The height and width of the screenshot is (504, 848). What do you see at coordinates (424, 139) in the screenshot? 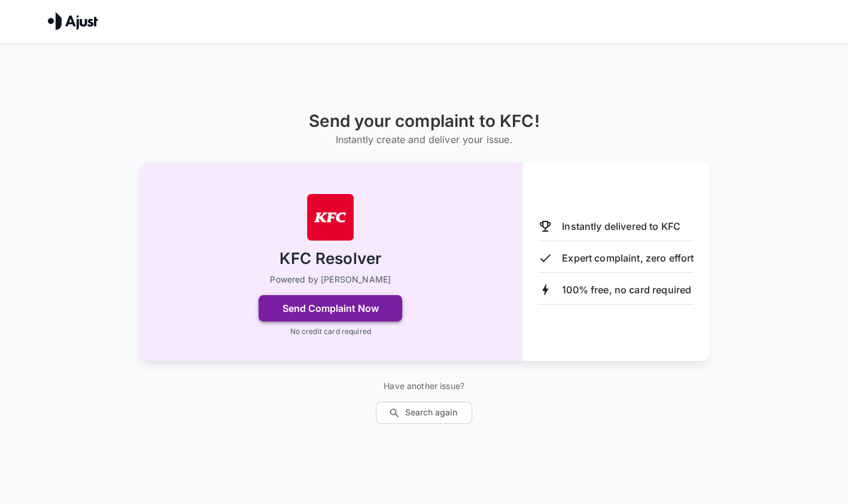
I see `h6: Instantly create and deliver your issue.` at bounding box center [424, 139].